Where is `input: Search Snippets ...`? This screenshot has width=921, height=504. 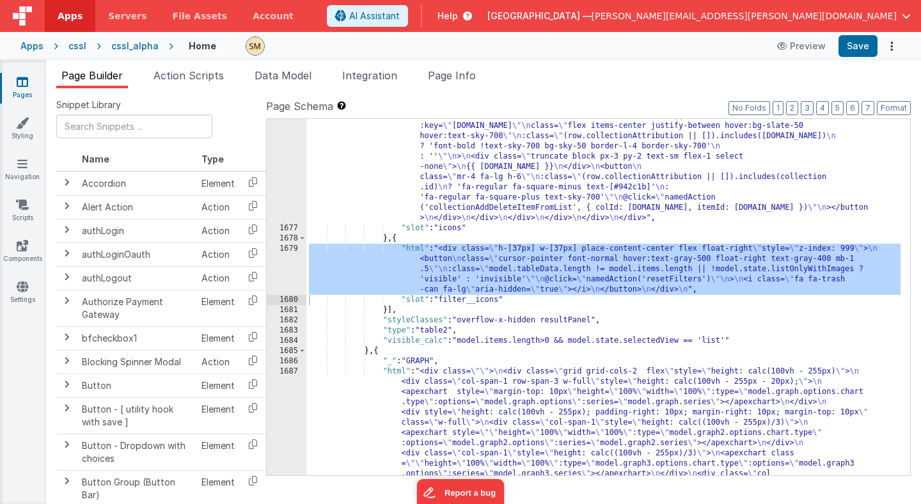 input: Search Snippets ... is located at coordinates (134, 126).